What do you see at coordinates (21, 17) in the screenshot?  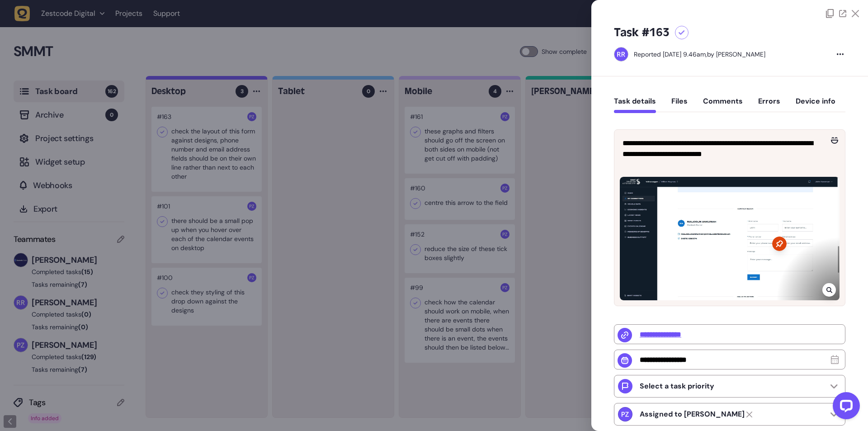 I see `button: Open LiveChat chat widget` at bounding box center [21, 17].